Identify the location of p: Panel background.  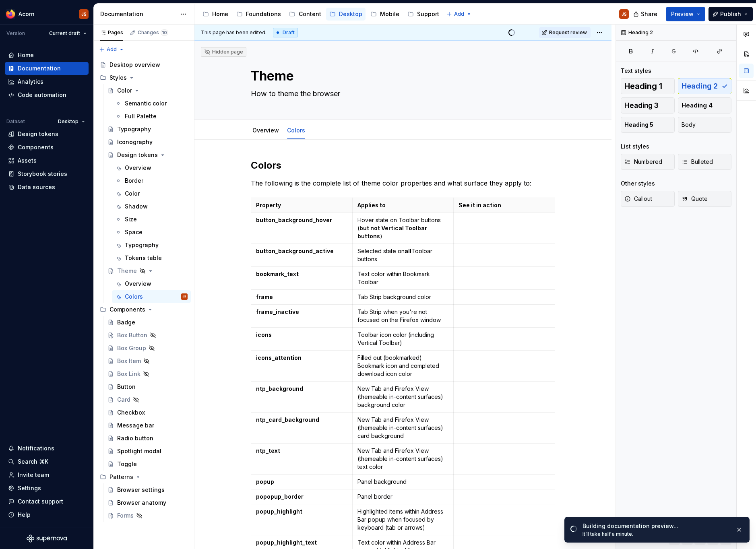
(403, 482).